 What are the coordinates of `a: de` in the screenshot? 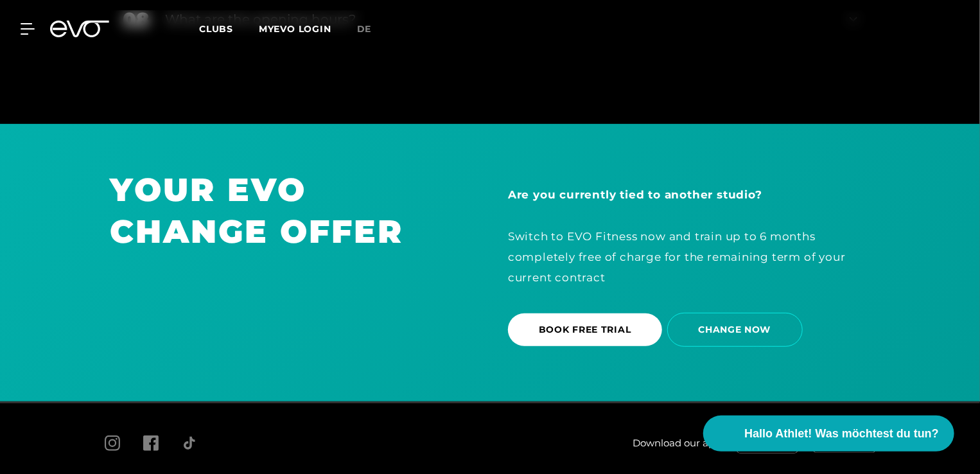 It's located at (372, 29).